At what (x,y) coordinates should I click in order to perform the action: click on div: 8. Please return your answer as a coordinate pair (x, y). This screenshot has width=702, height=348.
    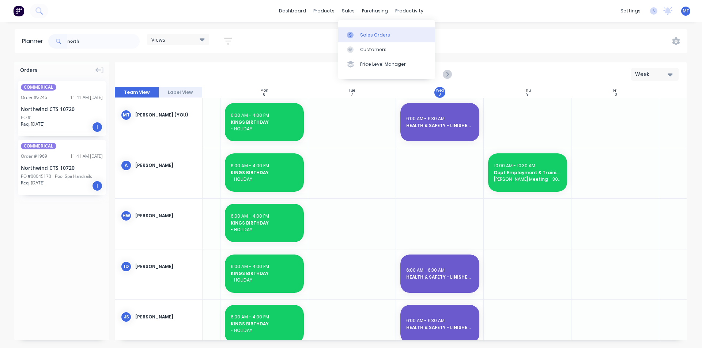
    Looking at the image, I should click on (439, 95).